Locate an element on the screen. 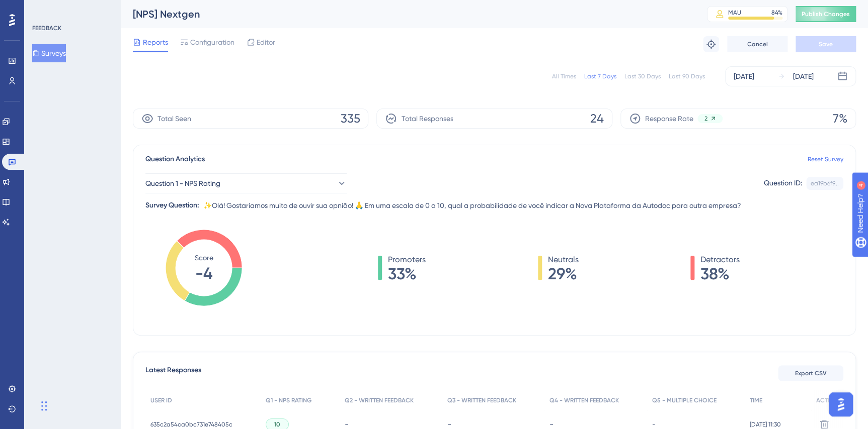 This screenshot has height=429, width=868. div: ea19b6f9... is located at coordinates (825, 184).